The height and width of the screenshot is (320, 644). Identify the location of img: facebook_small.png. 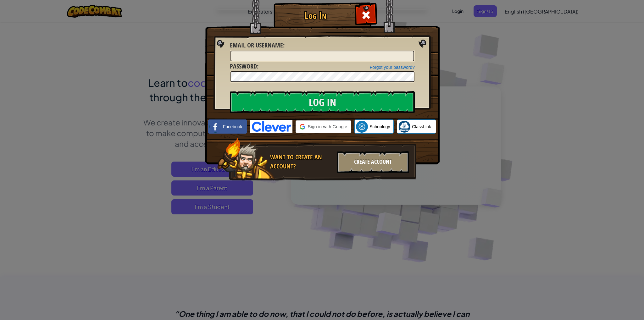
(216, 127).